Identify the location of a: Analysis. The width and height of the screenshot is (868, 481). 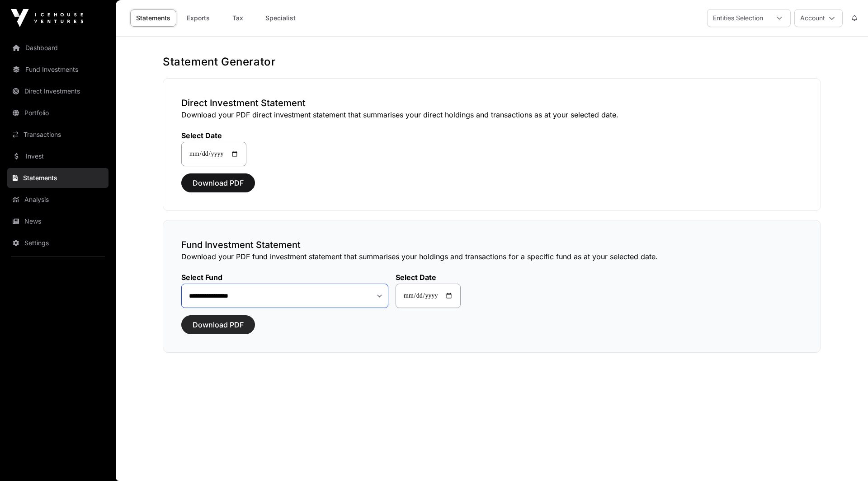
(58, 200).